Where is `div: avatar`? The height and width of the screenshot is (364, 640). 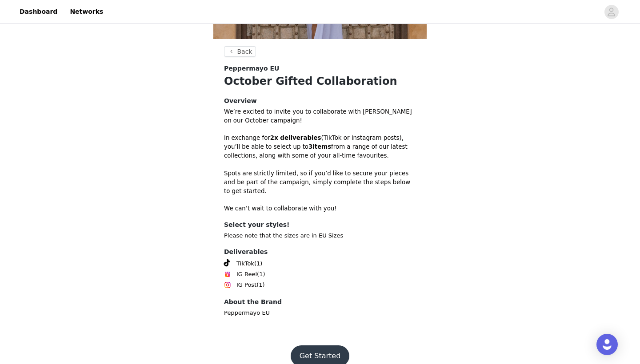 div: avatar is located at coordinates (611, 12).